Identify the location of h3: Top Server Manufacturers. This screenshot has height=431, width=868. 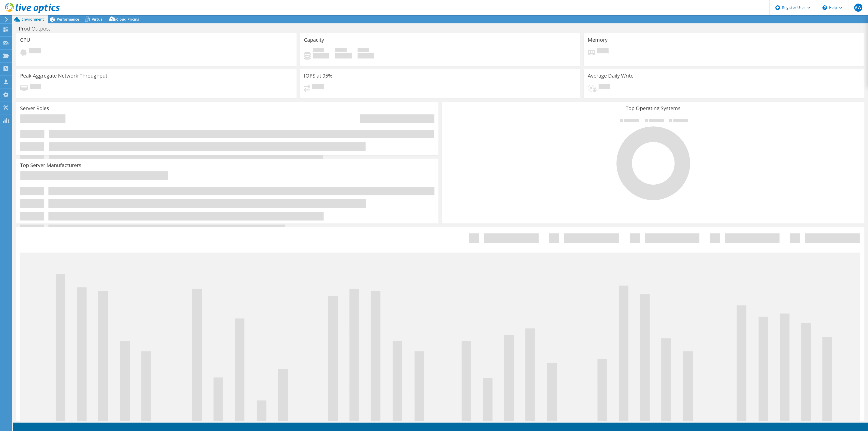
(51, 165).